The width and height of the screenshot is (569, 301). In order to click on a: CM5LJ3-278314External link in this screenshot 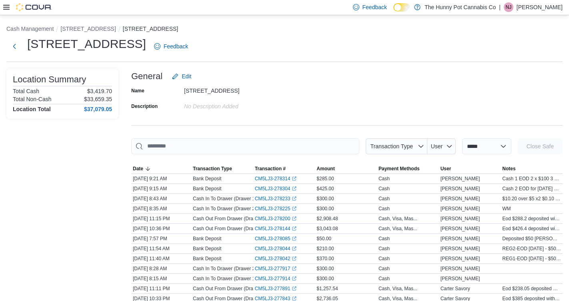, I will do `click(276, 179)`.